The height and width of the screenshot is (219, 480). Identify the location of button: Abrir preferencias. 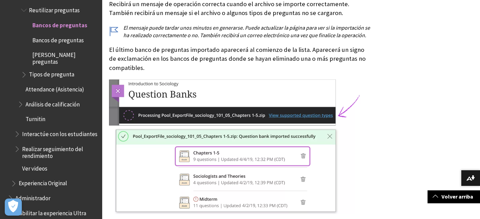
(13, 207).